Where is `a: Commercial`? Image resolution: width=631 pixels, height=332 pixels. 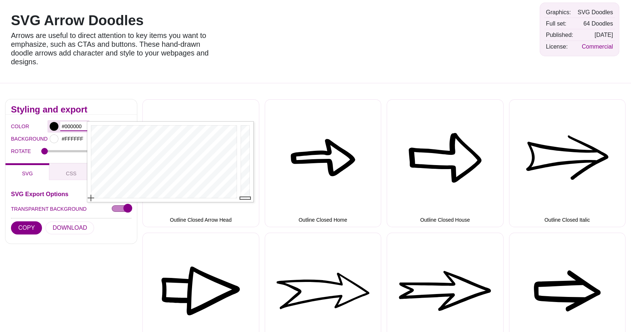 a: Commercial is located at coordinates (597, 46).